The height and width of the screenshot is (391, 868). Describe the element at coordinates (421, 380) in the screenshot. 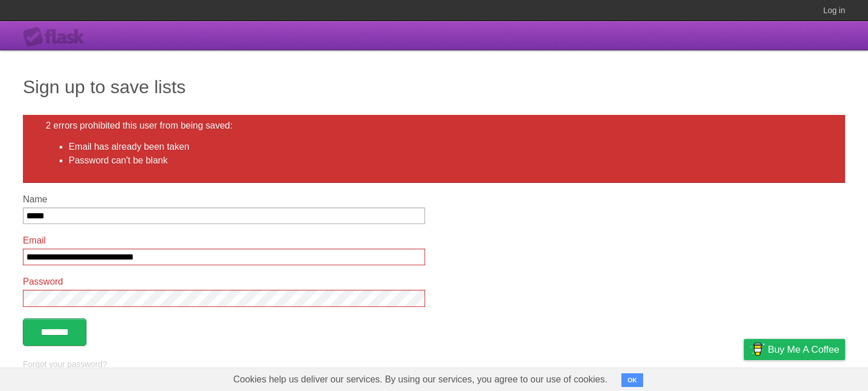

I see `span: Cookies help us deliver our services. By using our services, you agree to our use of cookies.` at that location.